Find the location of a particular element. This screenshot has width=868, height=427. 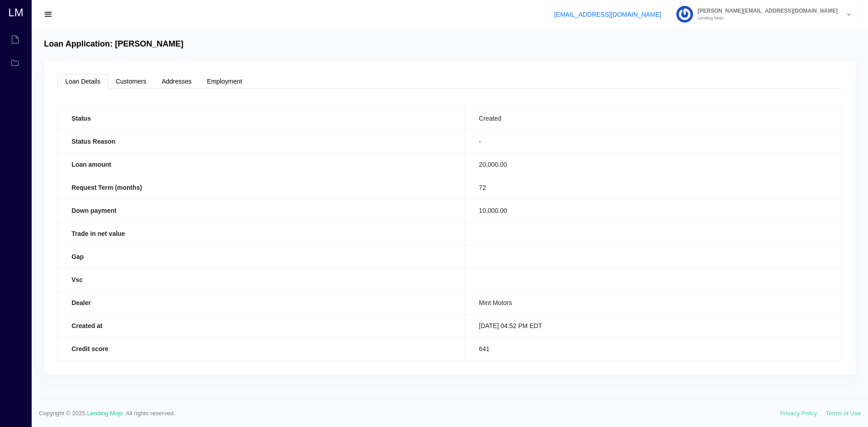

span: Copyright © 2025. . All rights reserved. is located at coordinates (410, 413).